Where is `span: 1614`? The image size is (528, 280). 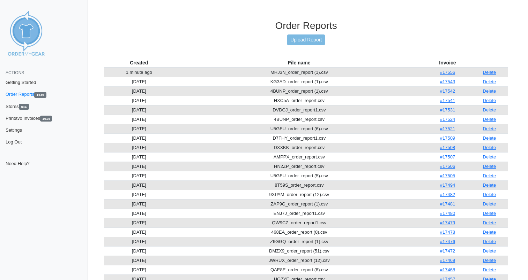 span: 1614 is located at coordinates (46, 119).